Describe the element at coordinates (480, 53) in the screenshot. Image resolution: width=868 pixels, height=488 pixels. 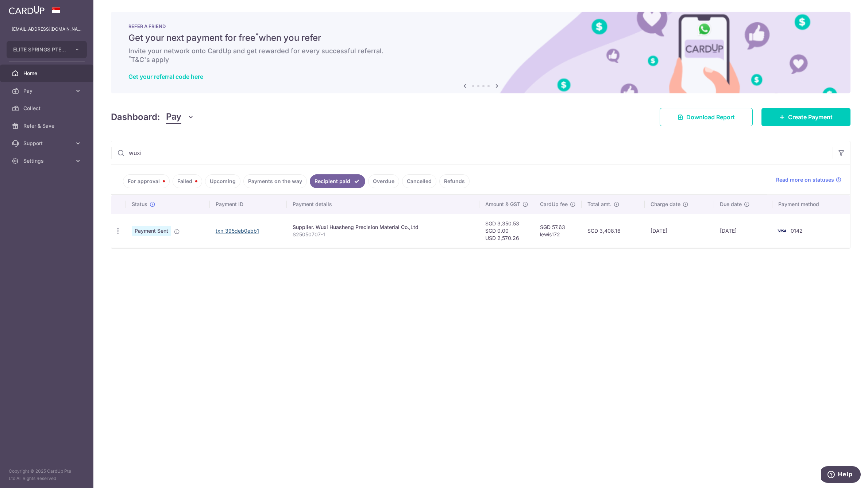
I see `img: RAF banner` at that location.